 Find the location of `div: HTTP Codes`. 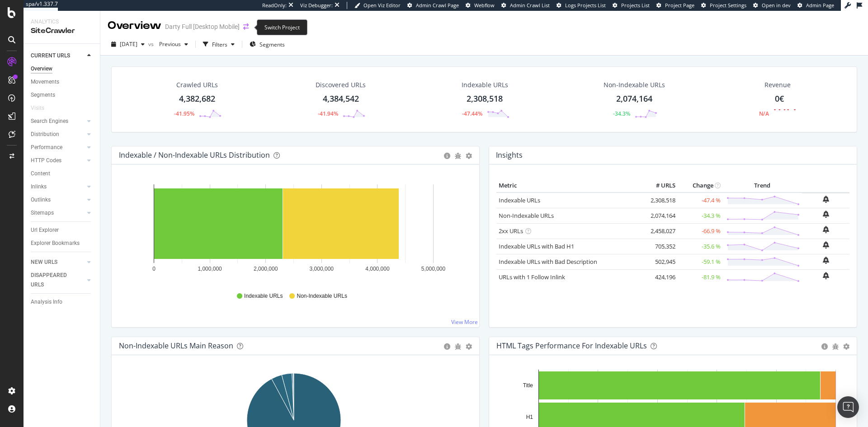

div: HTTP Codes is located at coordinates (46, 160).